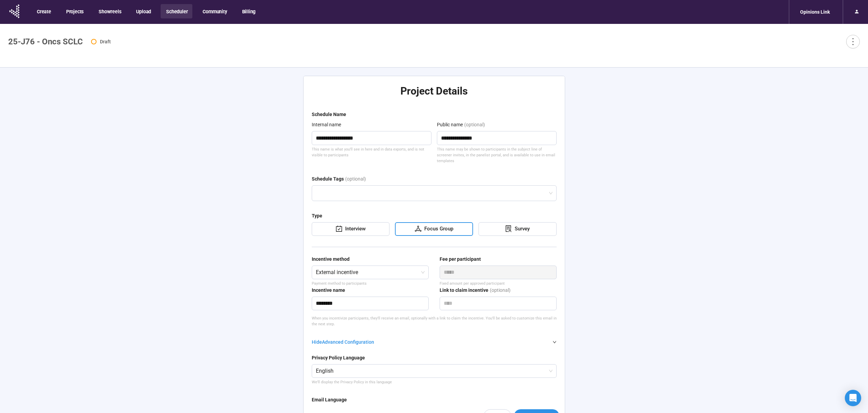  What do you see at coordinates (498, 283) in the screenshot?
I see `div: Fixed amount per approved participant` at bounding box center [498, 283].